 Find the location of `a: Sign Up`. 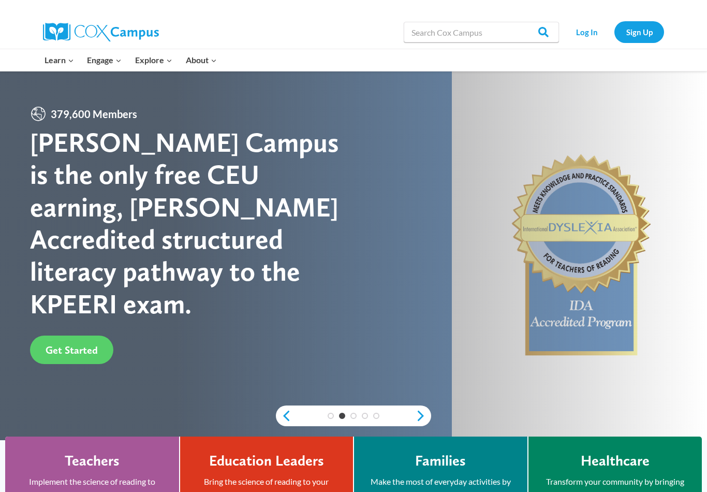

a: Sign Up is located at coordinates (640, 32).